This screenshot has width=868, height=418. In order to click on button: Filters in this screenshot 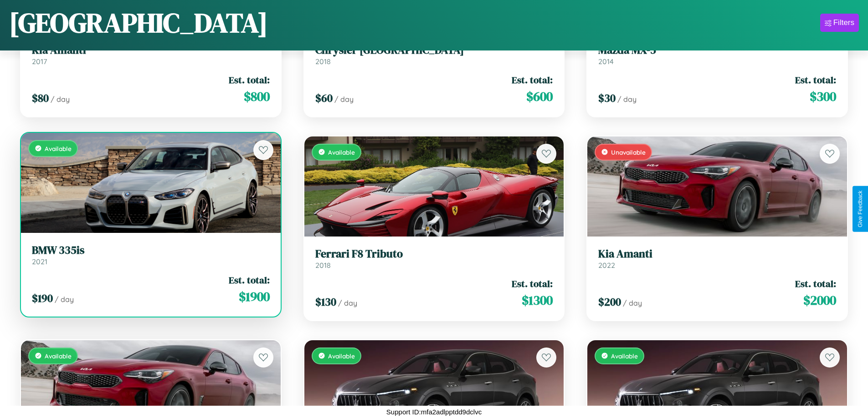, I will do `click(839, 23)`.